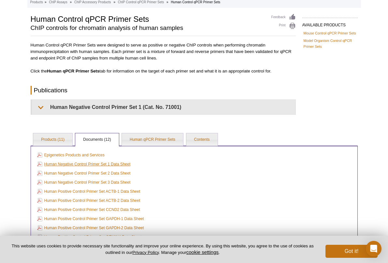 The image size is (388, 263). What do you see at coordinates (329, 33) in the screenshot?
I see `a: Mouse Control qPCR Primer Sets` at bounding box center [329, 33].